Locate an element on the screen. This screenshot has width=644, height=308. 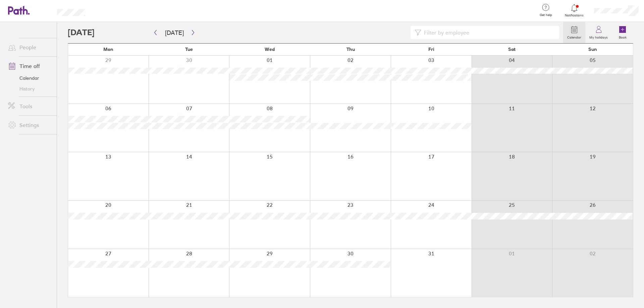
a: Time off is located at coordinates (29, 66).